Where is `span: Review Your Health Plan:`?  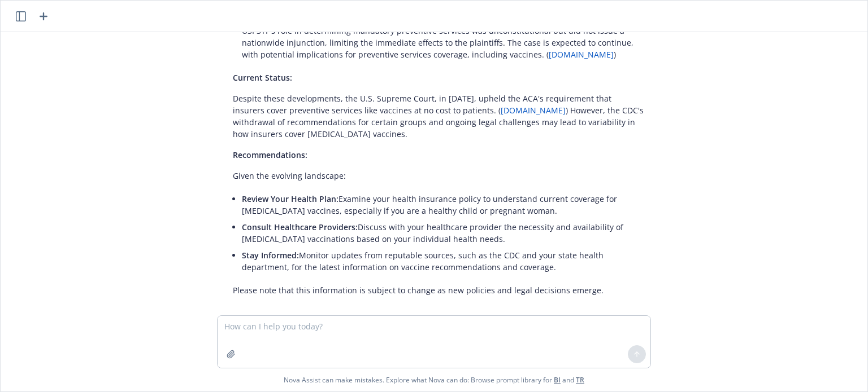 span: Review Your Health Plan: is located at coordinates (290, 199).